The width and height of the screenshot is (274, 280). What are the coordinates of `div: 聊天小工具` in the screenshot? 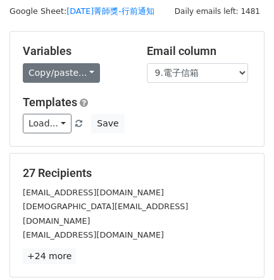 It's located at (242, 250).